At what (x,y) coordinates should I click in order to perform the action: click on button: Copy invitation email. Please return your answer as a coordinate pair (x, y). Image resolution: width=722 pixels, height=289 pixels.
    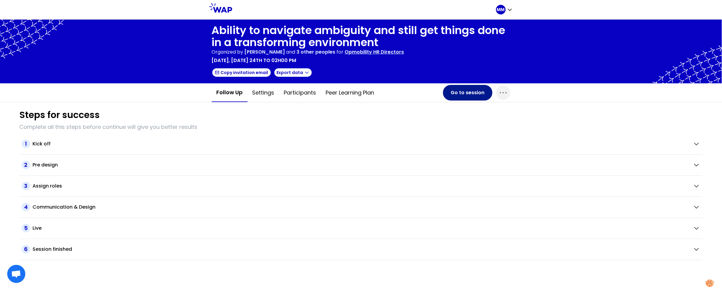
    Looking at the image, I should click on (241, 73).